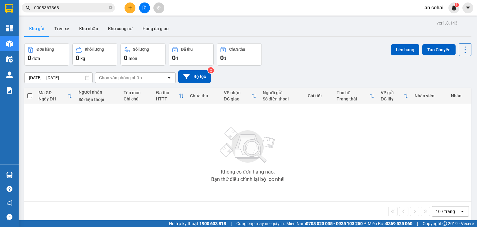  What do you see at coordinates (9, 90) in the screenshot?
I see `img: solution-icon` at bounding box center [9, 90].